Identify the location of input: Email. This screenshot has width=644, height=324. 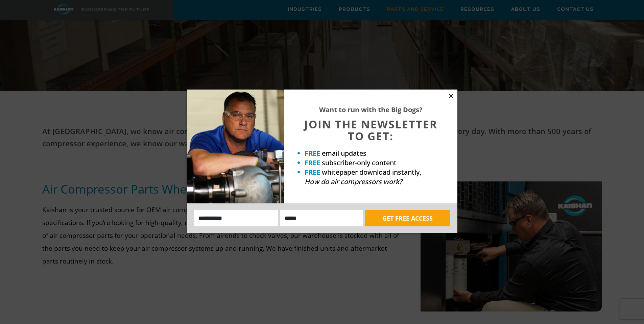
(322, 218).